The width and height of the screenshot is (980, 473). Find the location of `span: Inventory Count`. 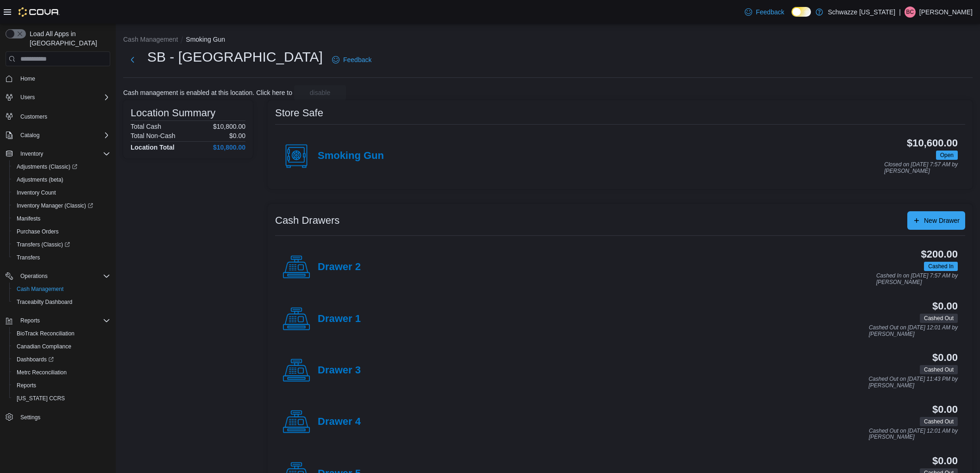

span: Inventory Count is located at coordinates (36, 193).